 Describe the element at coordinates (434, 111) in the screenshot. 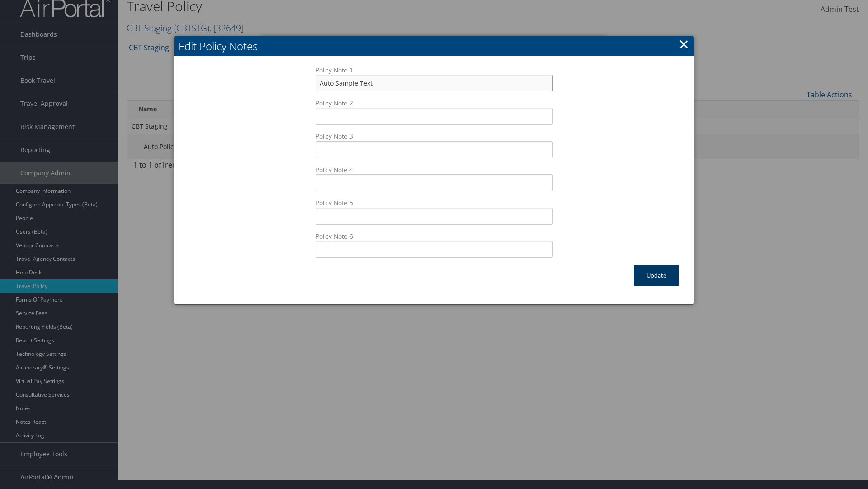

I see `label: Policy Note 2` at that location.